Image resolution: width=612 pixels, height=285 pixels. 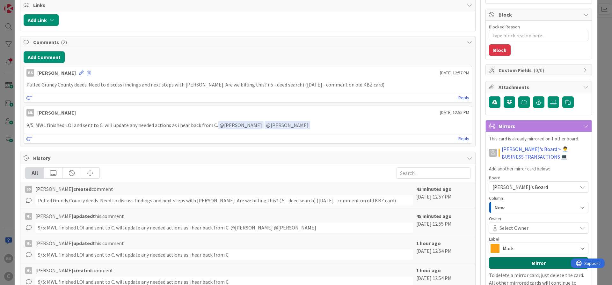 What do you see at coordinates (539, 169) in the screenshot?
I see `p: Add another mirror card below:` at bounding box center [539, 169].